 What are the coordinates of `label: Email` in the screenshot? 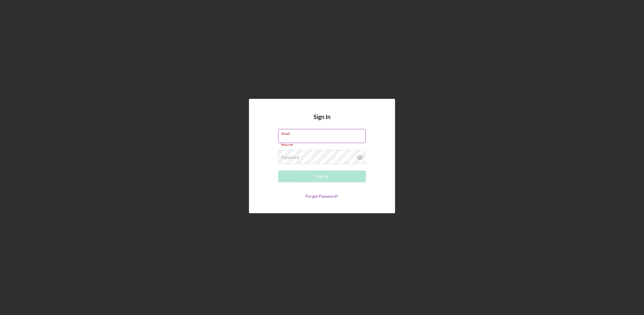 It's located at (324, 132).